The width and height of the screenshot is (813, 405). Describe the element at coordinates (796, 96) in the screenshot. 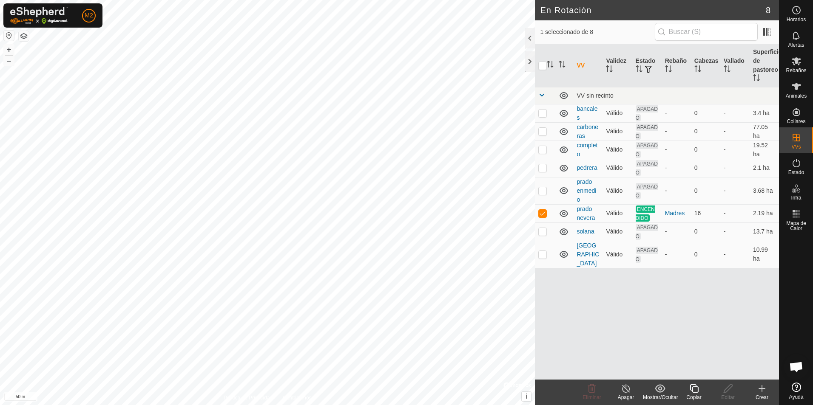

I see `span: Animales` at that location.